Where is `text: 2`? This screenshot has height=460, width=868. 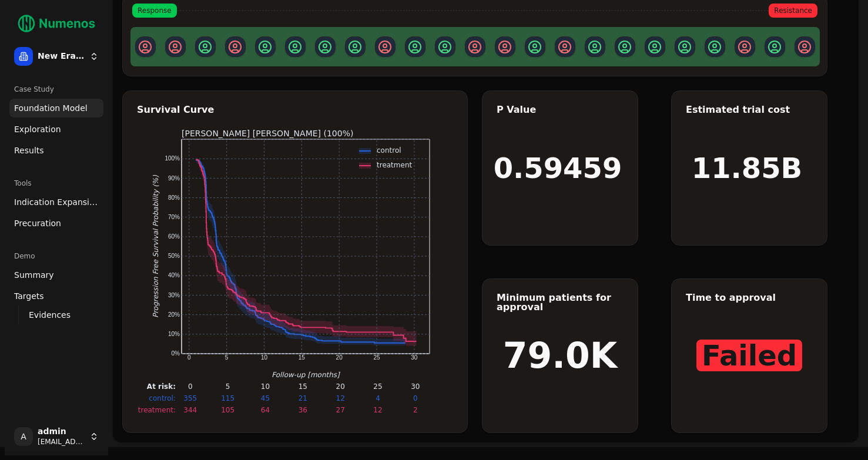 text: 2 is located at coordinates (415, 410).